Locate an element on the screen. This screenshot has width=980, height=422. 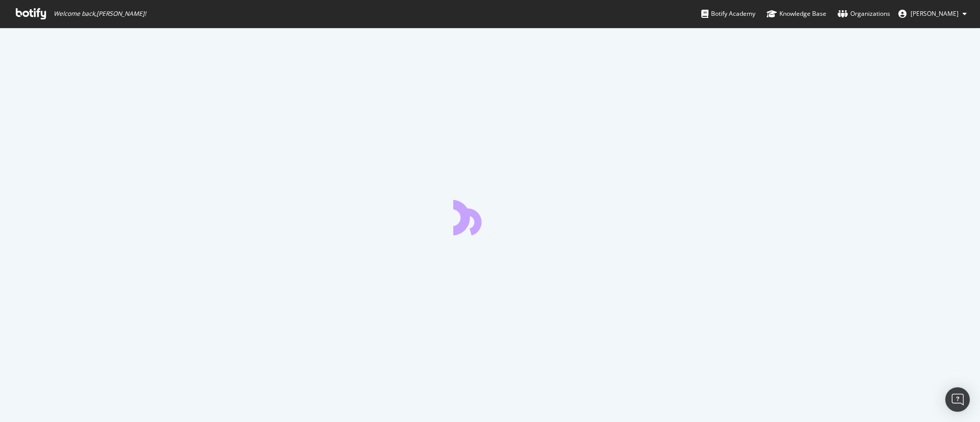
div: Organizations is located at coordinates (864, 14).